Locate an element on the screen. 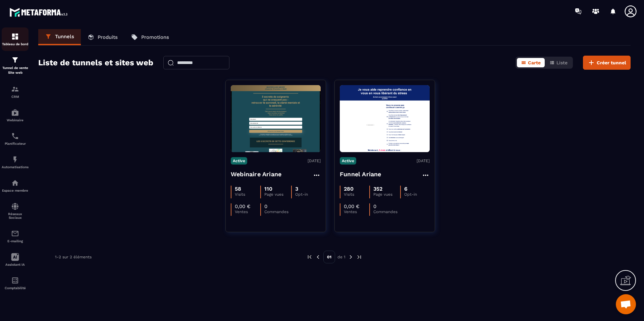  p: CRM is located at coordinates (15, 97).